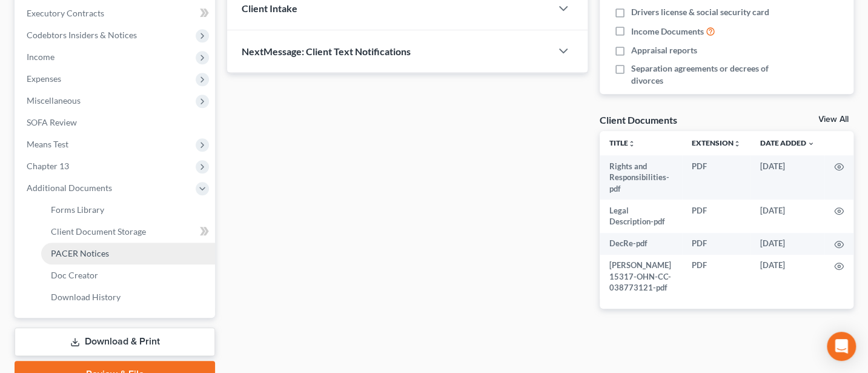  I want to click on span: Download History, so click(85, 297).